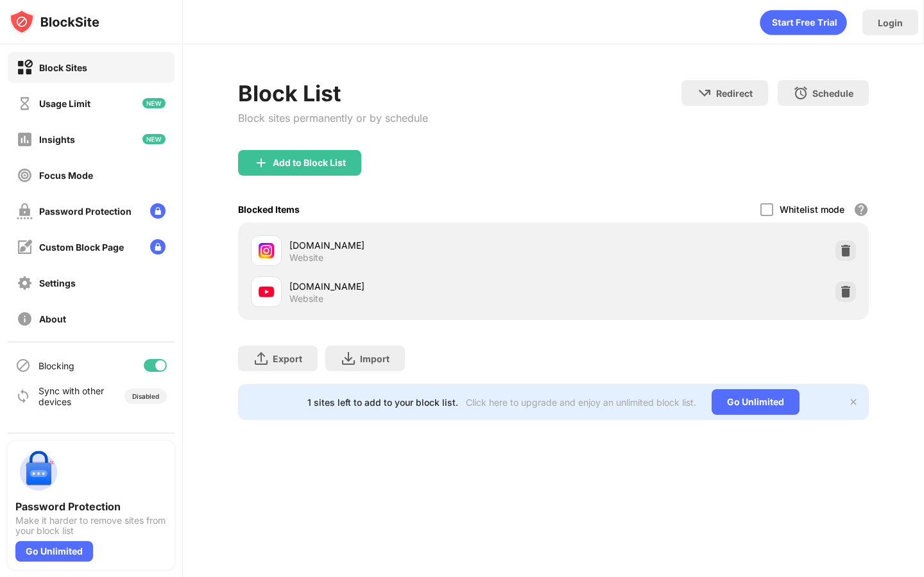 The width and height of the screenshot is (924, 577). I want to click on div: Whitelist mode, so click(811, 209).